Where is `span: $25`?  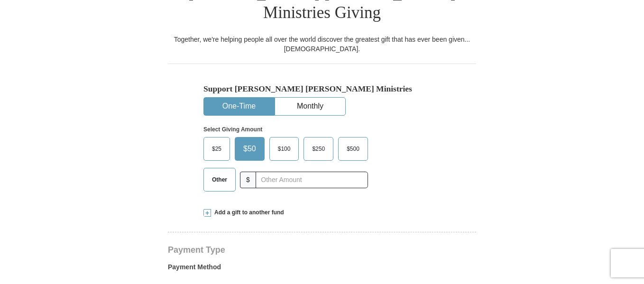 span: $25 is located at coordinates (217, 149).